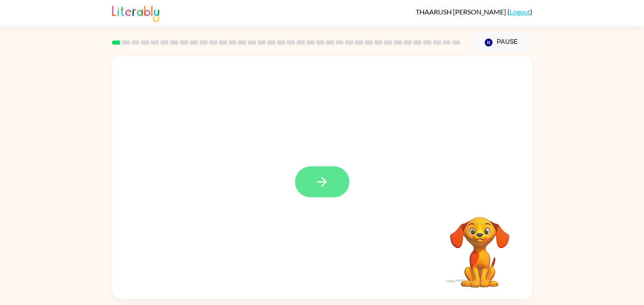 The image size is (644, 305). What do you see at coordinates (136, 13) in the screenshot?
I see `img: Literably` at bounding box center [136, 13].